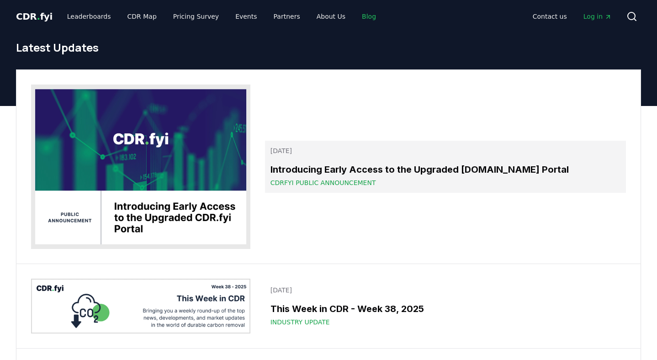  Describe the element at coordinates (597, 16) in the screenshot. I see `a: Log in` at that location.